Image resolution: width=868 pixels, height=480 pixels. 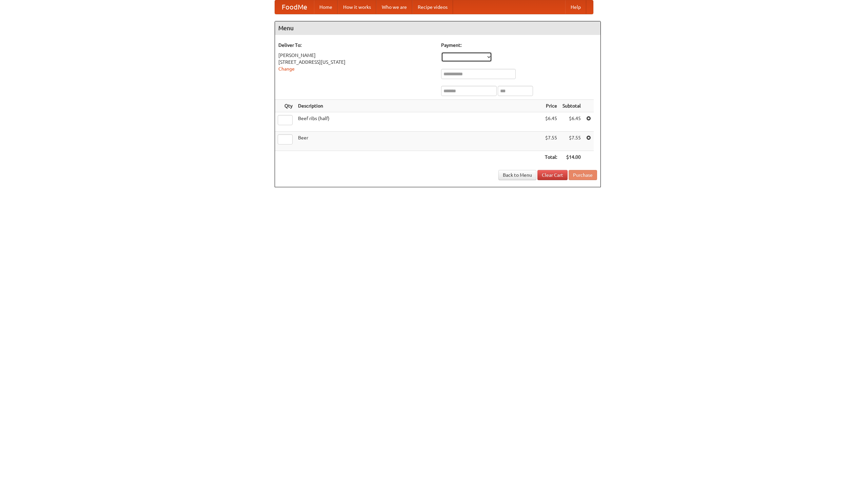 I want to click on button: Purchase, so click(x=583, y=175).